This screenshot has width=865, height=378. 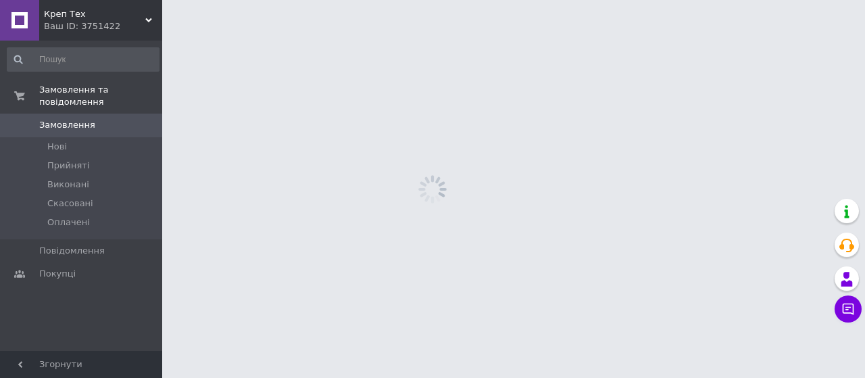 What do you see at coordinates (83, 59) in the screenshot?
I see `input: Пошук` at bounding box center [83, 59].